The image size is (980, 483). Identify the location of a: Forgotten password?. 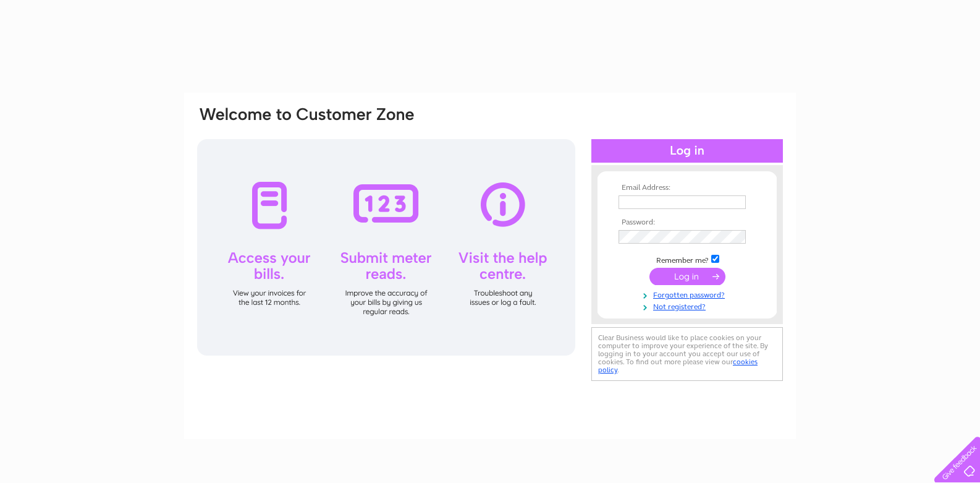
(689, 294).